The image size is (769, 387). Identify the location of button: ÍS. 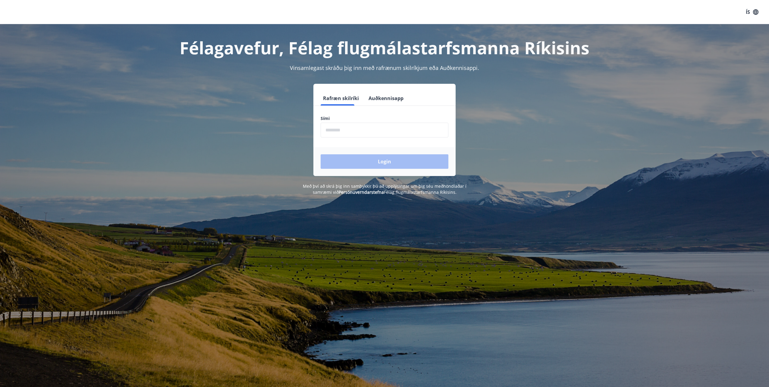
(752, 12).